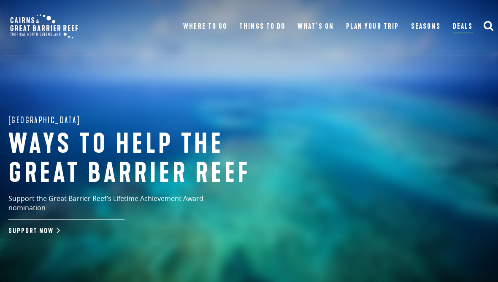  Describe the element at coordinates (463, 27) in the screenshot. I see `a: Deals` at that location.